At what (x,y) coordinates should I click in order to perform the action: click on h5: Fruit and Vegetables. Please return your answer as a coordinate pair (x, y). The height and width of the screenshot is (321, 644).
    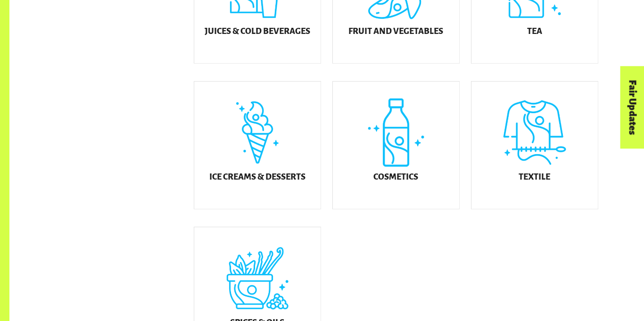
    Looking at the image, I should click on (396, 31).